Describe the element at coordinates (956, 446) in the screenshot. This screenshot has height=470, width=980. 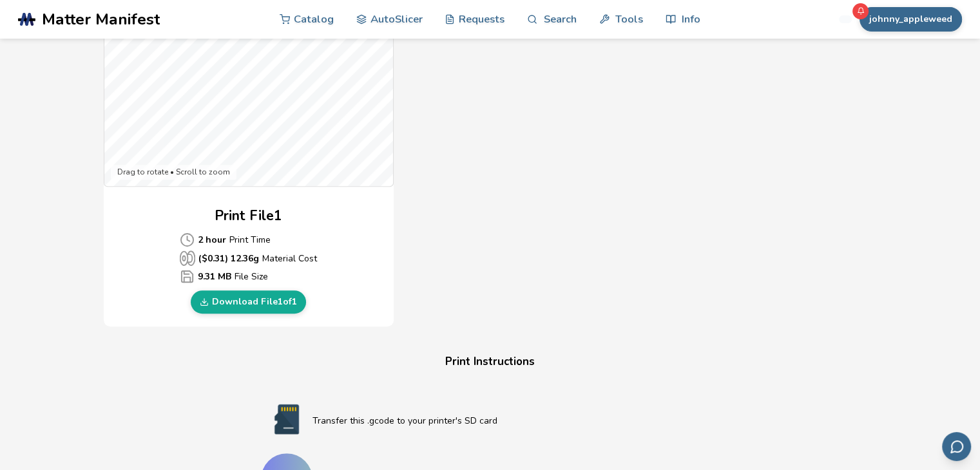
I see `button: Send feedback via email` at that location.